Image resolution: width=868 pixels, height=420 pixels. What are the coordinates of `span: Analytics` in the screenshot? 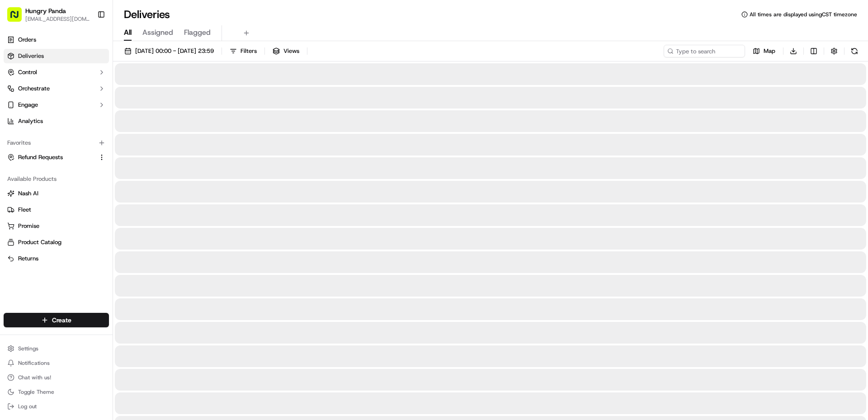 It's located at (30, 121).